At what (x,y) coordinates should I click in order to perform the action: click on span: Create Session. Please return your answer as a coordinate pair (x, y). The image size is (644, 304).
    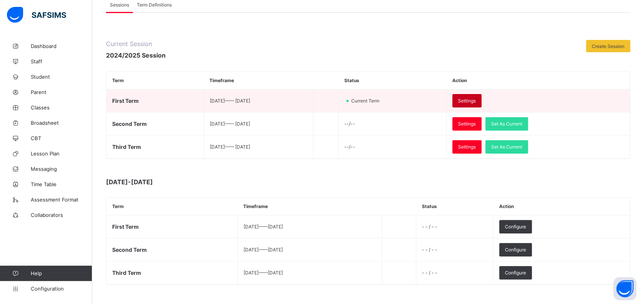
    Looking at the image, I should click on (608, 46).